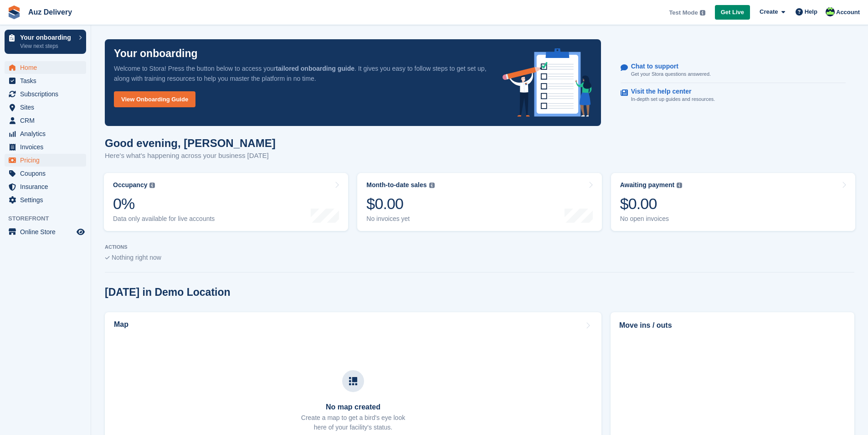 The height and width of the screenshot is (435, 868). Describe the element at coordinates (848, 12) in the screenshot. I see `span: Account` at that location.